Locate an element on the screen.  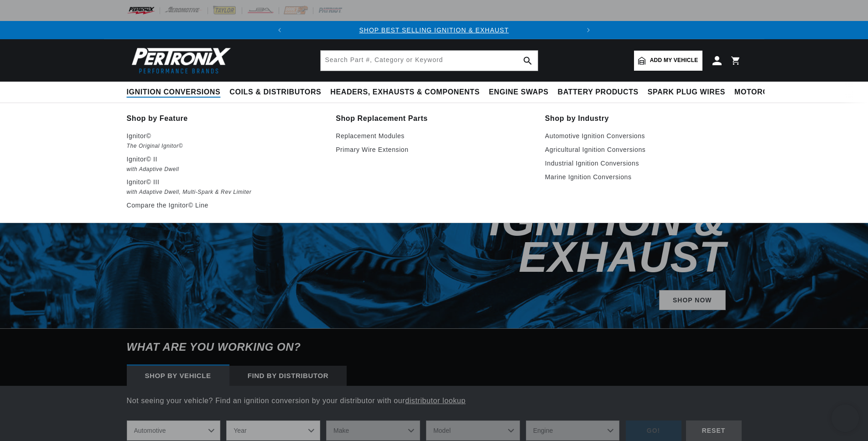
button: Translation missing: en.sections.announcements.previous_announcement is located at coordinates (279, 30).